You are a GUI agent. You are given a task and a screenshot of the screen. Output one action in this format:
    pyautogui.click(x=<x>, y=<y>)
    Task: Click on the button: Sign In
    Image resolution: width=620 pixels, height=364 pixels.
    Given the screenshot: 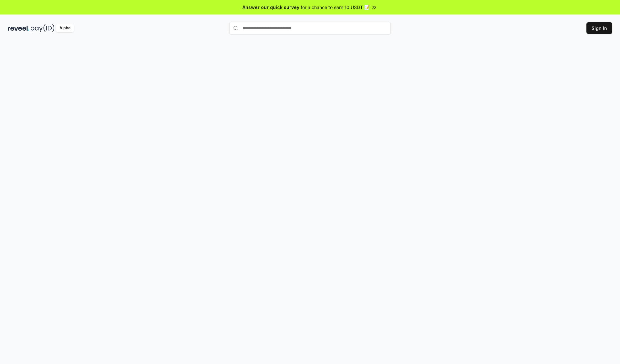 What is the action you would take?
    pyautogui.click(x=599, y=28)
    